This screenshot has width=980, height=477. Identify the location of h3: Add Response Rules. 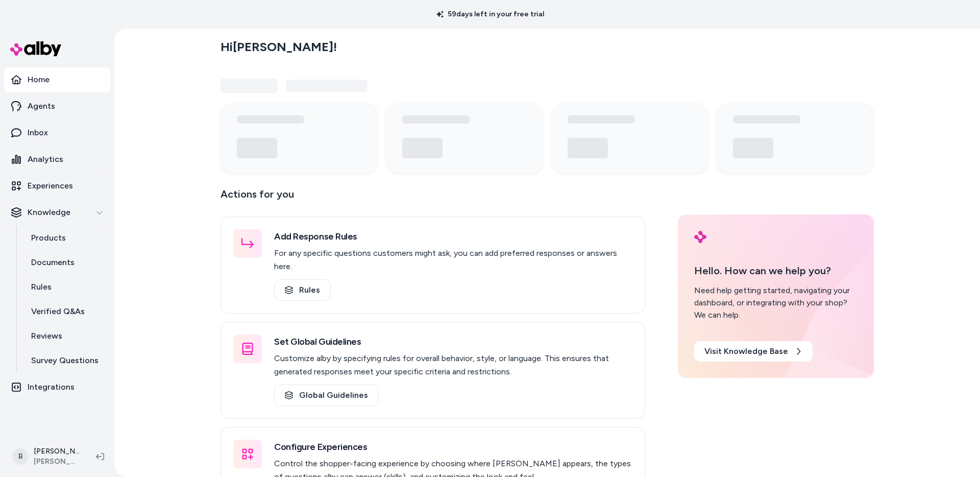
(453, 236).